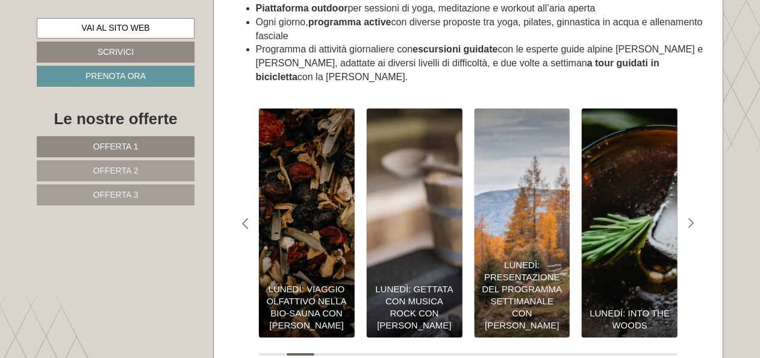 This screenshot has width=760, height=358. I want to click on button: Carousel Page 10, so click(524, 354).